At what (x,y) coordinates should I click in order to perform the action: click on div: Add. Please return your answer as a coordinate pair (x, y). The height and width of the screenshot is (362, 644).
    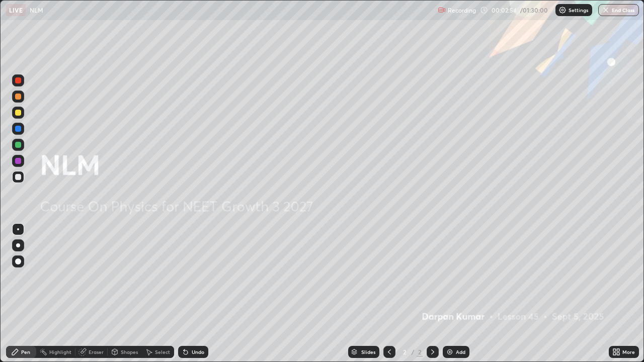
    Looking at the image, I should click on (460, 352).